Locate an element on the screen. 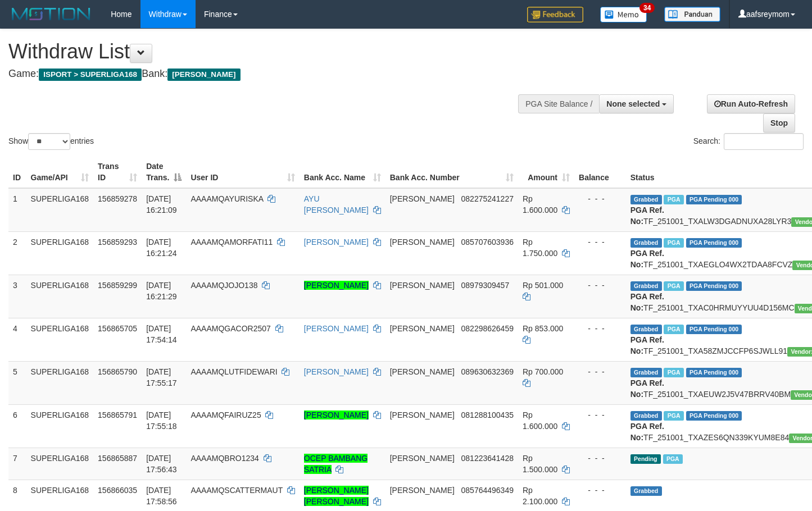 This screenshot has width=812, height=511. span: 156865790 is located at coordinates (117, 372).